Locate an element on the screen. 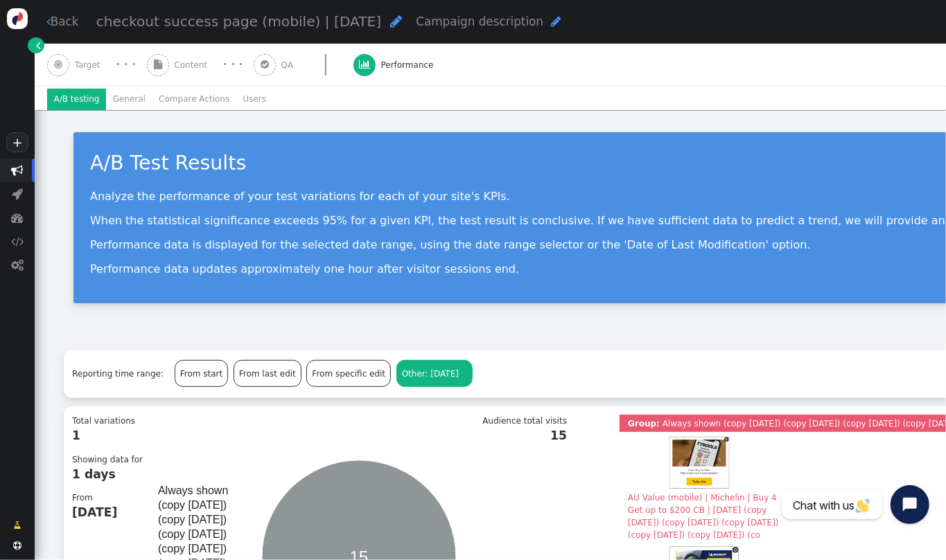 This screenshot has width=946, height=560. span: Campaign description is located at coordinates (479, 21).